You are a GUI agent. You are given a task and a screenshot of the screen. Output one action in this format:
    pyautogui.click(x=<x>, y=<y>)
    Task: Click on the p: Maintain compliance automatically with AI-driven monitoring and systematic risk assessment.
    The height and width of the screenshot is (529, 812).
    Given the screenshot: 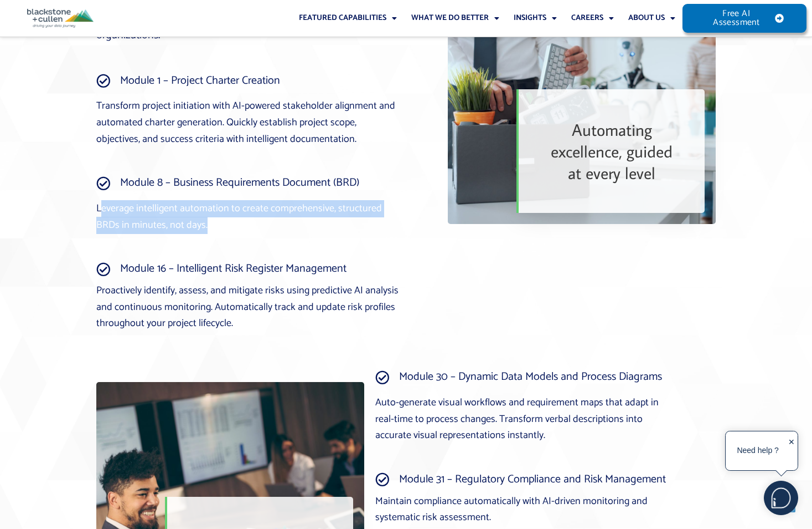 What is the action you would take?
    pyautogui.click(x=527, y=509)
    